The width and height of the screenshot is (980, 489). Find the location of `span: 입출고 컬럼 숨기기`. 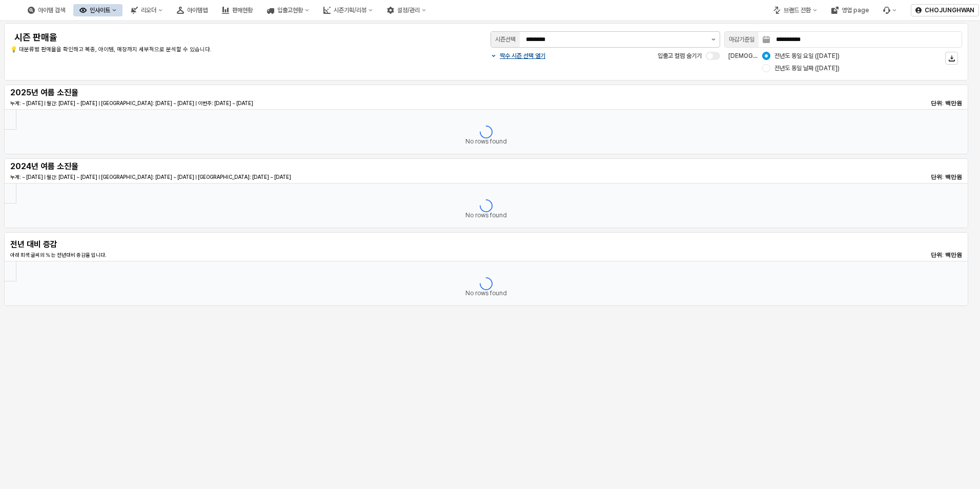

span: 입출고 컬럼 숨기기 is located at coordinates (680, 56).